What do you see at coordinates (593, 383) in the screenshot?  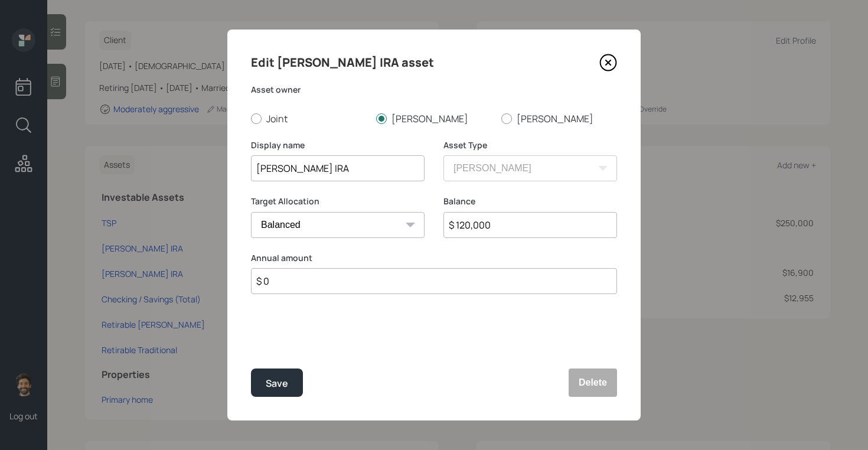 I see `button: Delete` at bounding box center [593, 383].